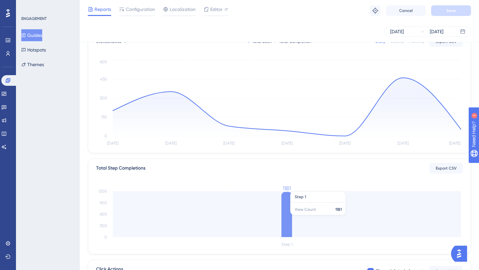  Describe the element at coordinates (451, 11) in the screenshot. I see `span: Save` at that location.